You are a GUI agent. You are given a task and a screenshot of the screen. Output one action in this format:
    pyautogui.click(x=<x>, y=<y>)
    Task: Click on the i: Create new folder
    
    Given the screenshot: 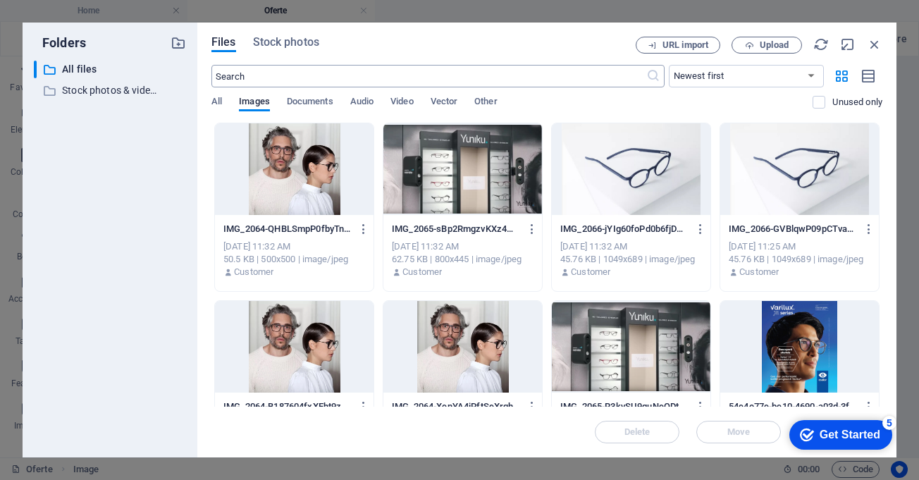 What is the action you would take?
    pyautogui.click(x=178, y=43)
    